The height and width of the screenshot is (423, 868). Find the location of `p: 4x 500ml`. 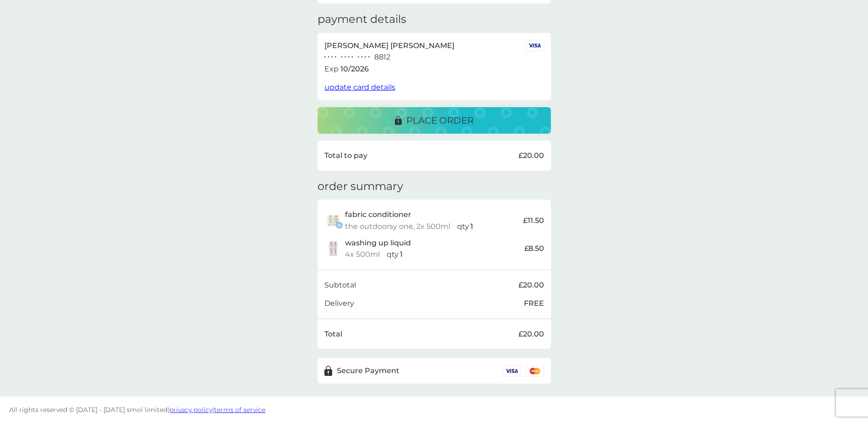

p: 4x 500ml is located at coordinates (362, 254).